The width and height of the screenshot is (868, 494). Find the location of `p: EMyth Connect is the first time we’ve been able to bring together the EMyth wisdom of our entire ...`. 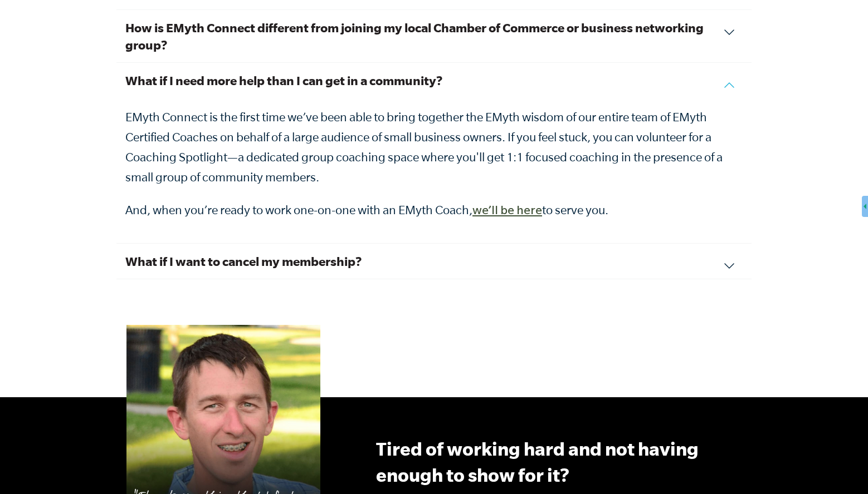

p: EMyth Connect is the first time we’ve been able to bring together the EMyth wisdom of our entire ... is located at coordinates (434, 147).